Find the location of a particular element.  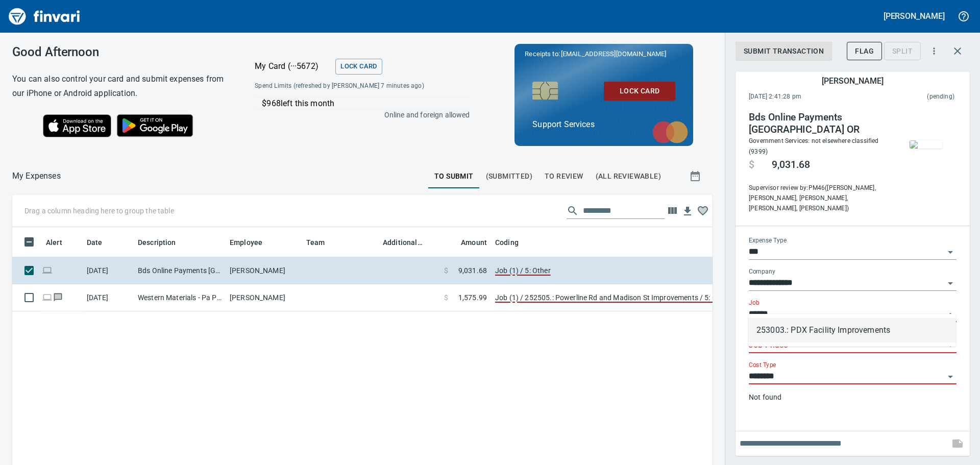

p: $968 left this month is located at coordinates (365, 103).